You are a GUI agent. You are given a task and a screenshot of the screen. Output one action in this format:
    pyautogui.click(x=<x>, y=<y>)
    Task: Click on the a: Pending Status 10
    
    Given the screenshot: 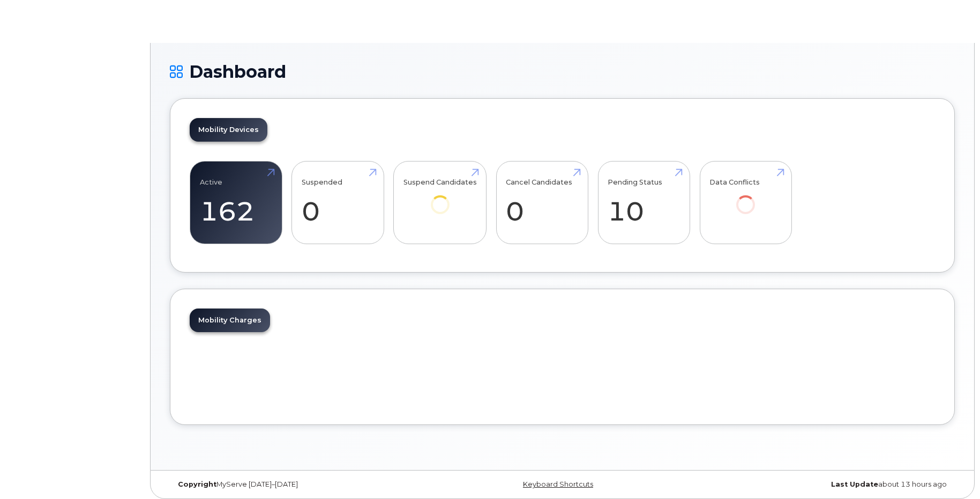 What is the action you would take?
    pyautogui.click(x=643, y=203)
    